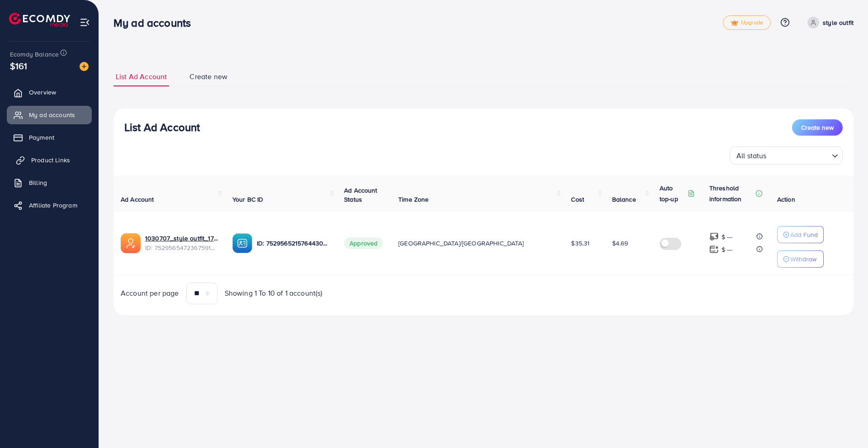  I want to click on span: Your BC ID, so click(248, 199).